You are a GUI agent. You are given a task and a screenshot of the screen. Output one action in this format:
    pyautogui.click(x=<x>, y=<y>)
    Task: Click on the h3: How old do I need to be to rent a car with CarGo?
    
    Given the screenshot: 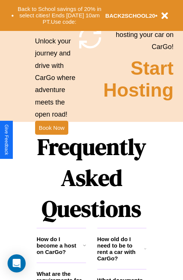 What is the action you would take?
    pyautogui.click(x=121, y=249)
    